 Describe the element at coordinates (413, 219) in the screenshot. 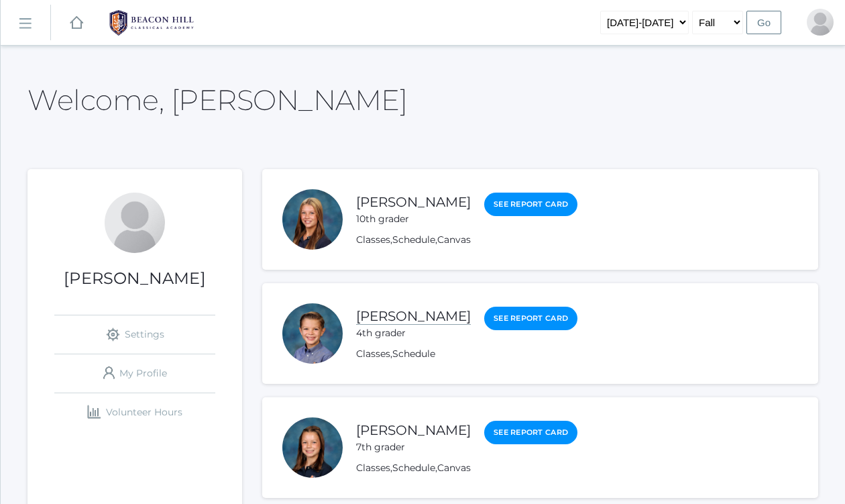

I see `div: 10th grader` at that location.